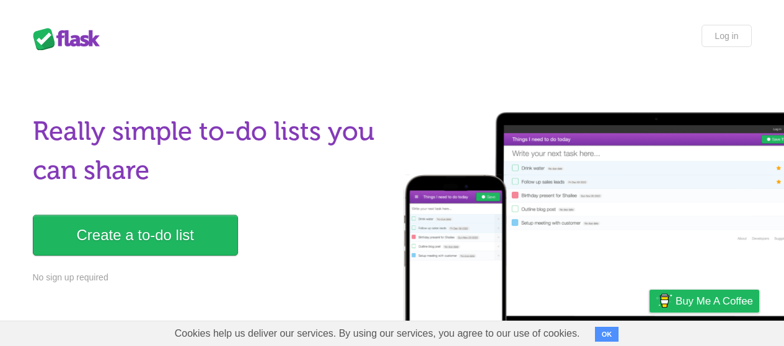 Image resolution: width=784 pixels, height=346 pixels. What do you see at coordinates (664, 301) in the screenshot?
I see `img: Buy me a coffee` at bounding box center [664, 301].